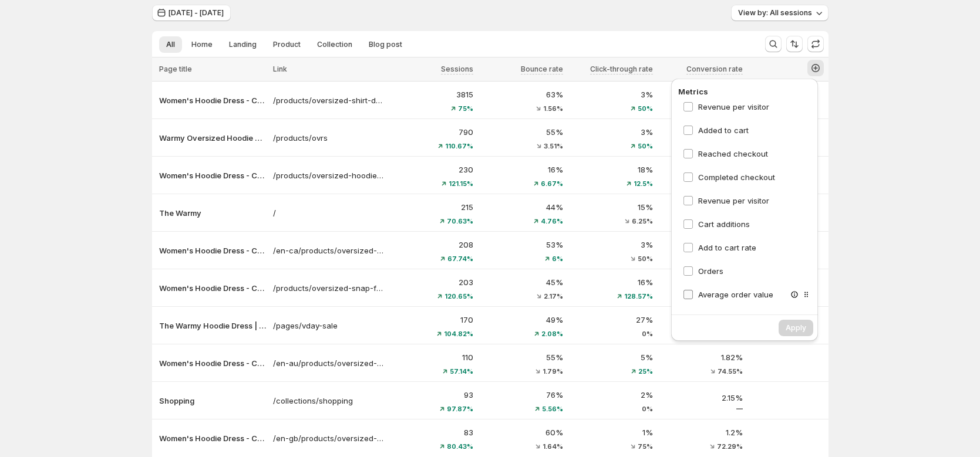 The image size is (980, 457). What do you see at coordinates (611, 395) in the screenshot?
I see `p: 2%` at bounding box center [611, 395].